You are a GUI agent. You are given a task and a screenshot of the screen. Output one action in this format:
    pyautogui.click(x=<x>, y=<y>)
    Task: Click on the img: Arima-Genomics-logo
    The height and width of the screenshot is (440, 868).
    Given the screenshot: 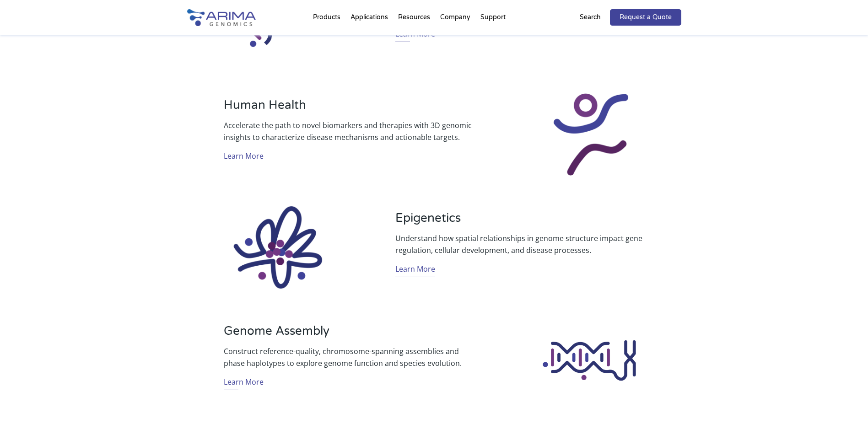 What is the action you would take?
    pyautogui.click(x=222, y=17)
    